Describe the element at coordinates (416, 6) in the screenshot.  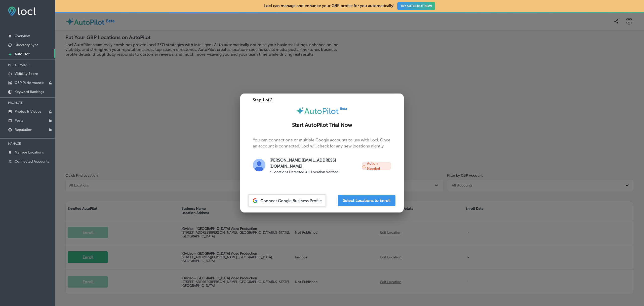
I see `button: TRY AUTOPILOT NOW` at that location.